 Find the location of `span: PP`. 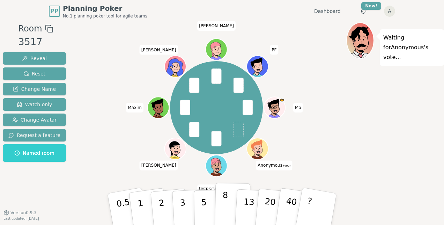

span: PP is located at coordinates (54, 11).